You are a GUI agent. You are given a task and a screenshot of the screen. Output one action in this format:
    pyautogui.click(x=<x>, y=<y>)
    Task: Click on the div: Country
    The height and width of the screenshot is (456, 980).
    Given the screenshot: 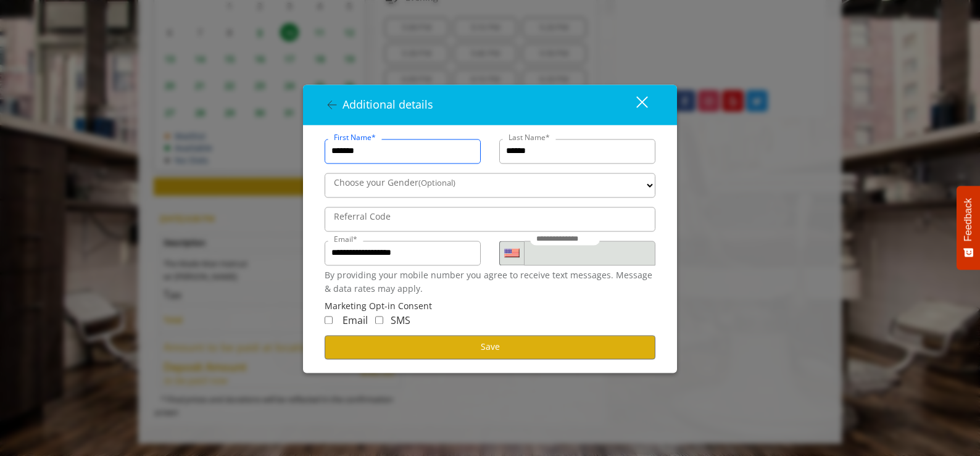 What is the action you would take?
    pyautogui.click(x=512, y=253)
    